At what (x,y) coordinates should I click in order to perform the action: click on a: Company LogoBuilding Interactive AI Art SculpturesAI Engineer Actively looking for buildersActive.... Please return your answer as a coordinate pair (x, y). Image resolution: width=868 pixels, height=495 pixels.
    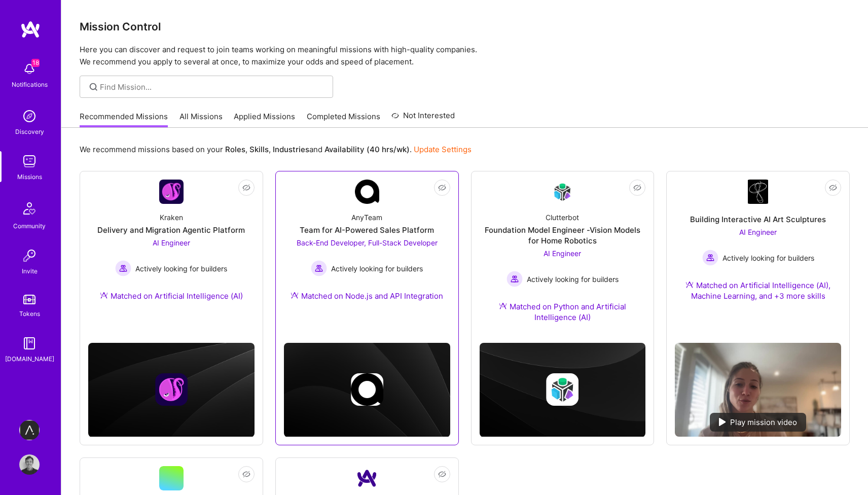
    Looking at the image, I should click on (758, 257).